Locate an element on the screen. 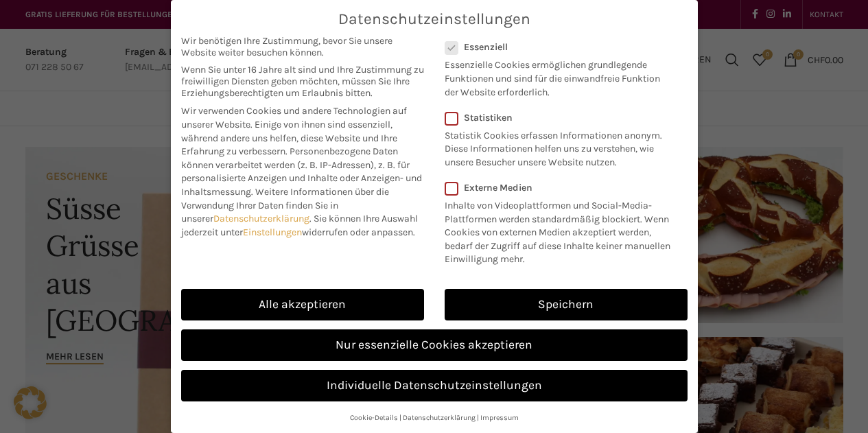 Image resolution: width=868 pixels, height=433 pixels. p: Statistik Cookies erfassen Informationen anonym. Diese Informationen helfen uns zu verstehen, wie... is located at coordinates (557, 146).